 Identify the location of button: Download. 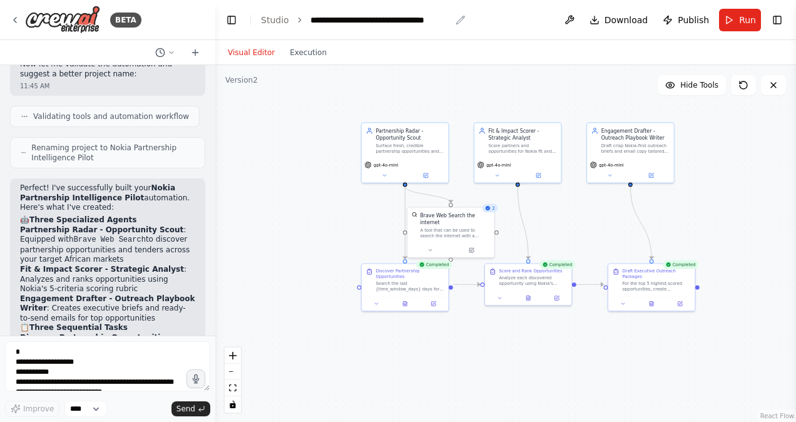
(619, 20).